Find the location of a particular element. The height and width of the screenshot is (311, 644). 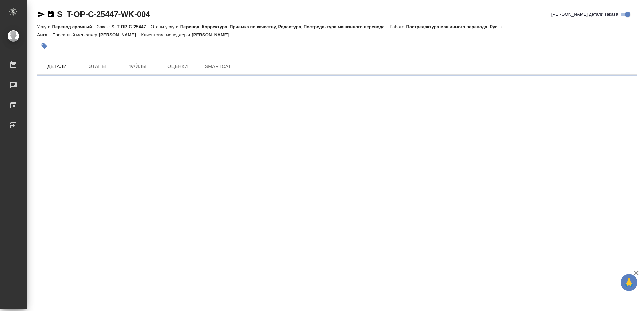

span: Детали is located at coordinates (57, 66).